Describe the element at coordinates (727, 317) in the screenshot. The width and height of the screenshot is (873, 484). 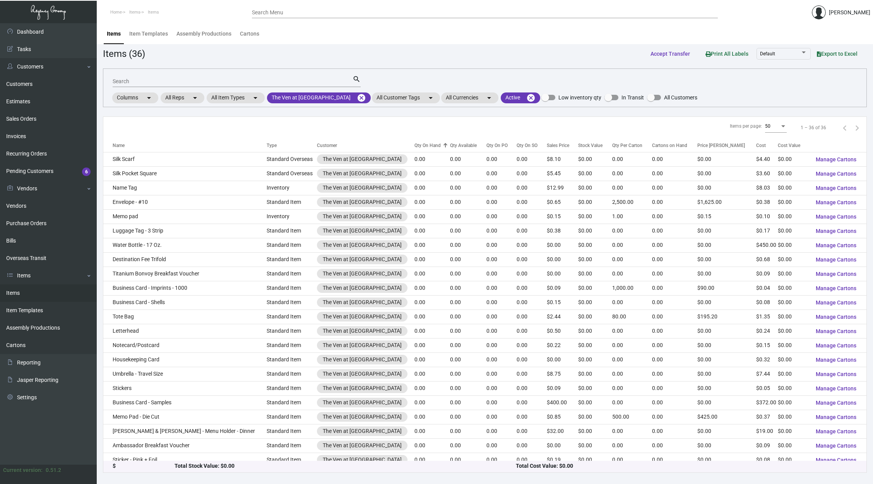
I see `td: $195.20` at that location.